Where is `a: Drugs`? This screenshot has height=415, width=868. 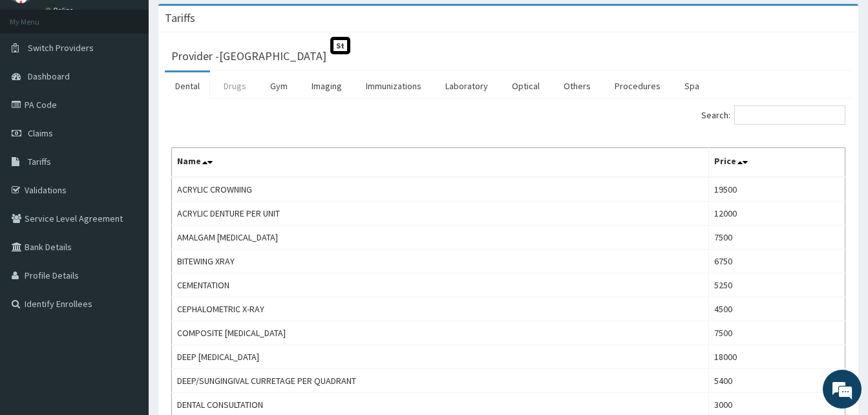
a: Drugs is located at coordinates (234, 86).